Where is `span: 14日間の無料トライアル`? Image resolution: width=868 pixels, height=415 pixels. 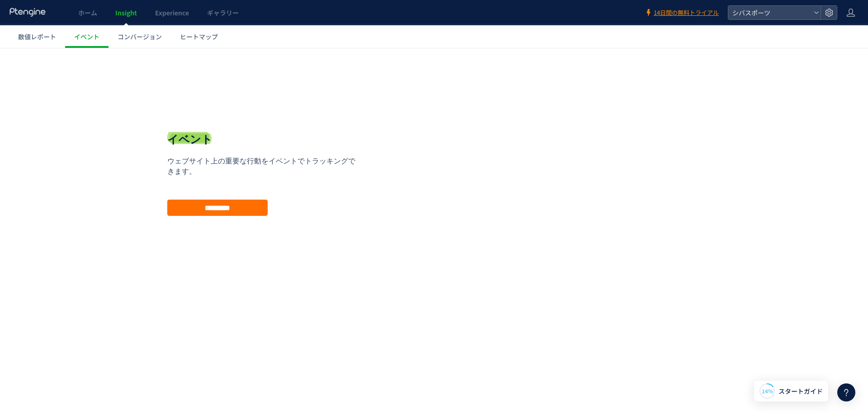
span: 14日間の無料トライアル is located at coordinates (686, 13).